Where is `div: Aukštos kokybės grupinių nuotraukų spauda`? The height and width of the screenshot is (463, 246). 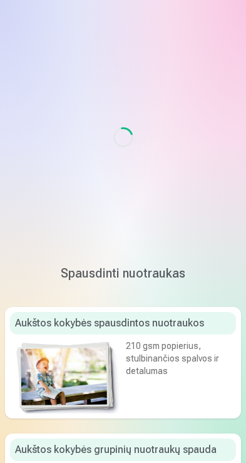
div: Aukštos kokybės grupinių nuotraukų spauda is located at coordinates (123, 450).